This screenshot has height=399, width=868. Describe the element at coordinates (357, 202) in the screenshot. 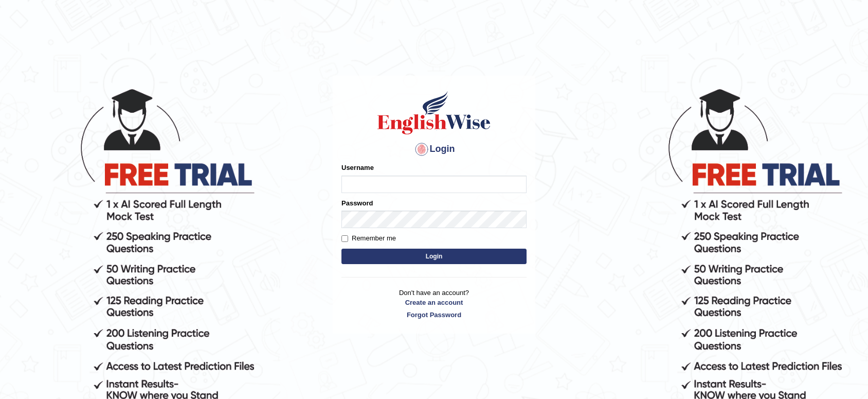

I see `label: Password` at that location.